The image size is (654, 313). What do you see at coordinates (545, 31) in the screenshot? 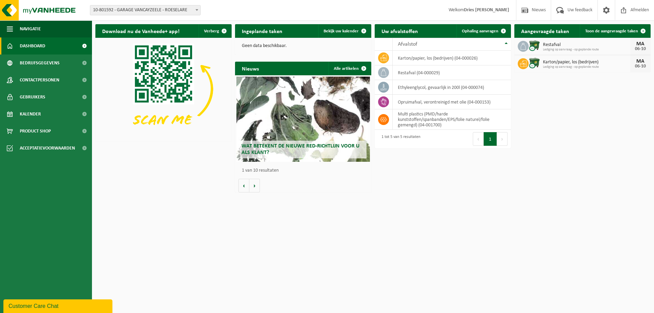
I see `h2: Aangevraagde taken` at bounding box center [545, 31].